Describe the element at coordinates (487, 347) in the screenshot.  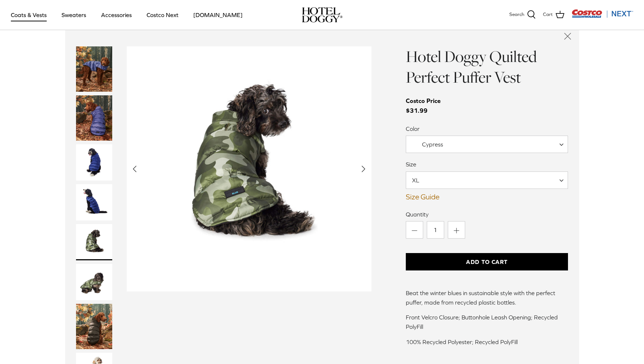
I see `p: 100% Recycled Polyester; Recycled PolyFill` at that location.